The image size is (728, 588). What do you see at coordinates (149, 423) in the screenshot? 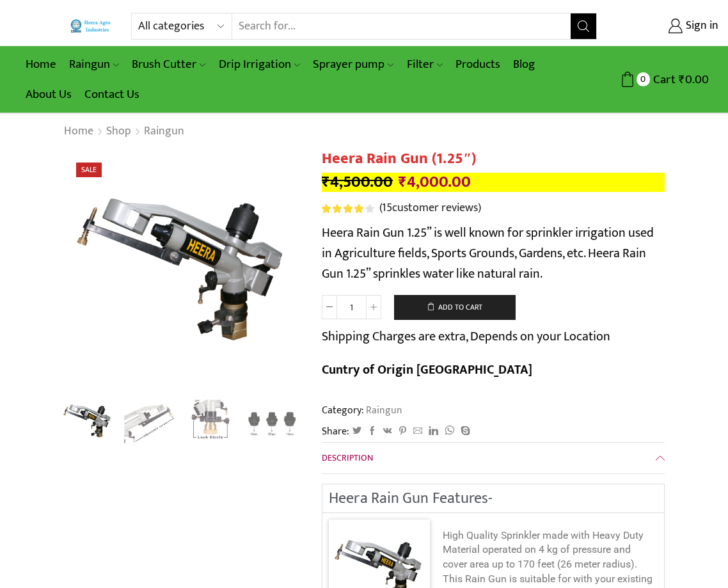
I see `a: outlet-screw` at bounding box center [149, 423].